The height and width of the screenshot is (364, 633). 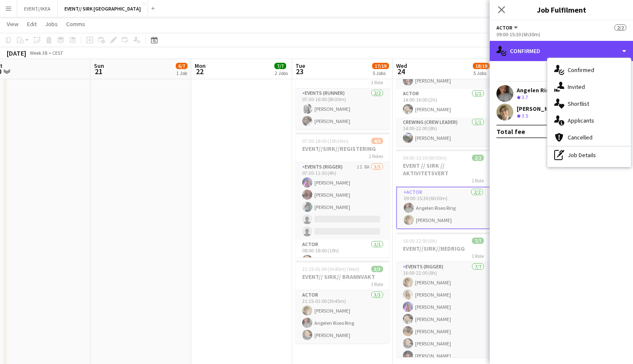 What do you see at coordinates (331, 269) in the screenshot?
I see `span: 21:15-01:00 (3h45m) (Wed)` at bounding box center [331, 269].